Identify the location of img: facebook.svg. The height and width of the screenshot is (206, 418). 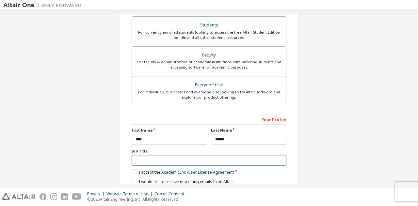
(43, 197).